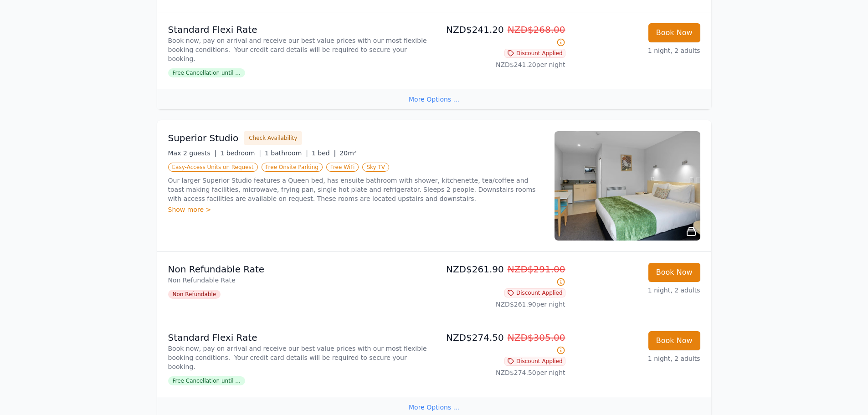  I want to click on span: 1 bathroom |, so click(286, 153).